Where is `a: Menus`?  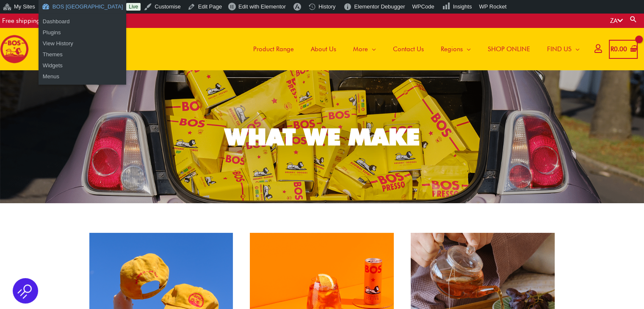 a: Menus is located at coordinates (82, 77).